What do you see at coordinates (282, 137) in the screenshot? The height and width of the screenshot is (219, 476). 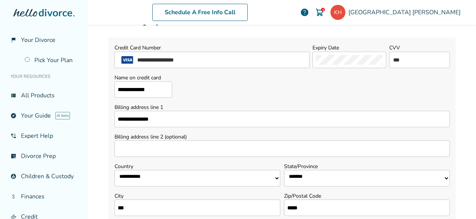 I see `label: Billing address line 2 (optional)` at bounding box center [282, 137].